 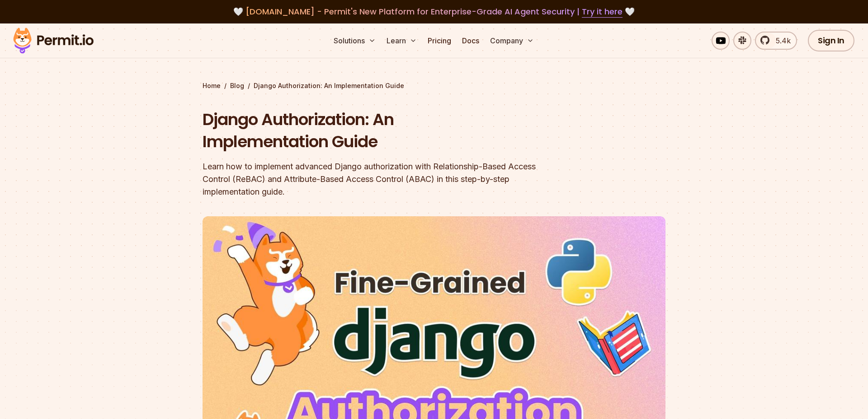 What do you see at coordinates (471, 40) in the screenshot?
I see `a: Docs` at bounding box center [471, 40].